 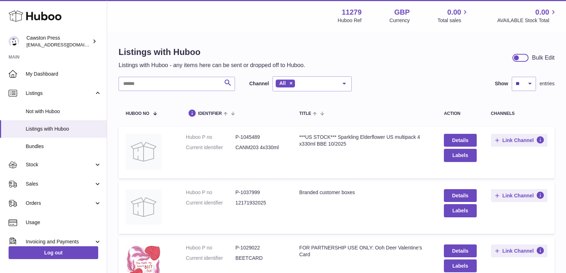 I want to click on span: Not with Huboo, so click(x=64, y=111).